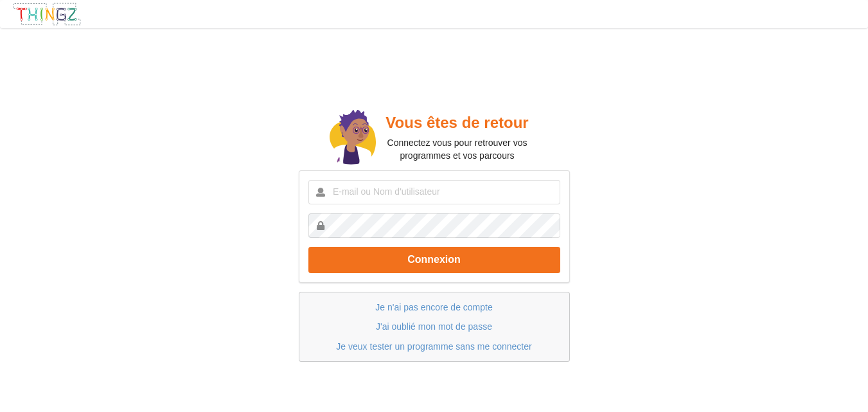 This screenshot has width=868, height=412. What do you see at coordinates (434, 260) in the screenshot?
I see `button: Connexion` at bounding box center [434, 260].